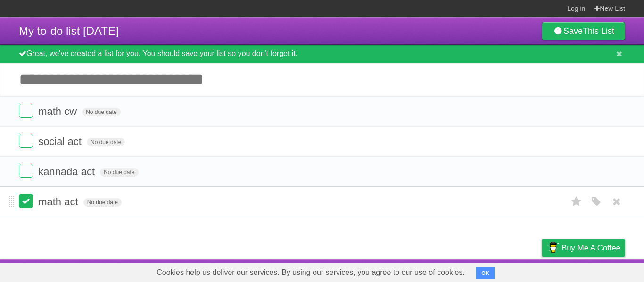 The height and width of the screenshot is (282, 644). Describe the element at coordinates (59, 201) in the screenshot. I see `span: math act` at that location.